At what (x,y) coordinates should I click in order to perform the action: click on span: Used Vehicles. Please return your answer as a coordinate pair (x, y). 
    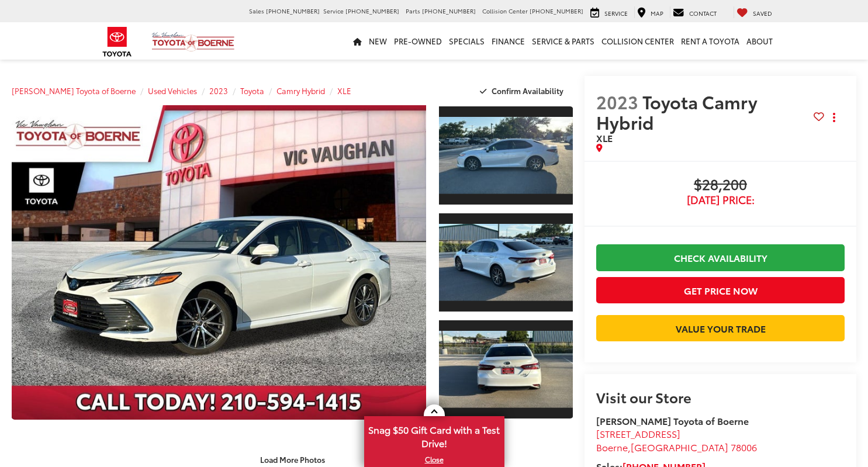
    Looking at the image, I should click on (173, 91).